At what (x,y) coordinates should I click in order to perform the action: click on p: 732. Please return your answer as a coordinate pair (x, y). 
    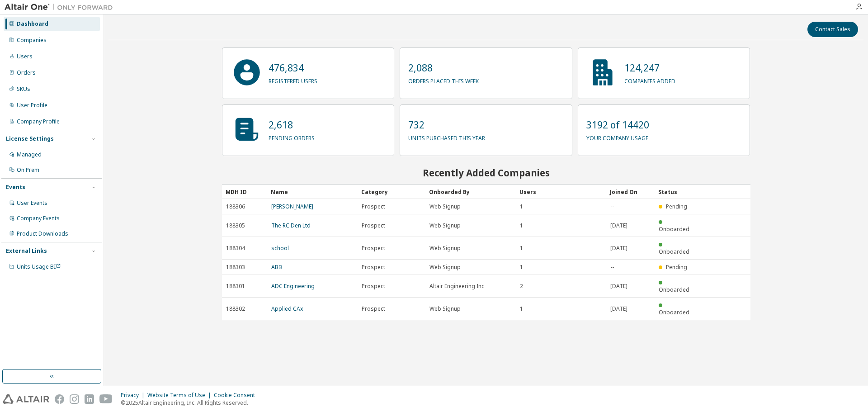
    Looking at the image, I should click on (447, 125).